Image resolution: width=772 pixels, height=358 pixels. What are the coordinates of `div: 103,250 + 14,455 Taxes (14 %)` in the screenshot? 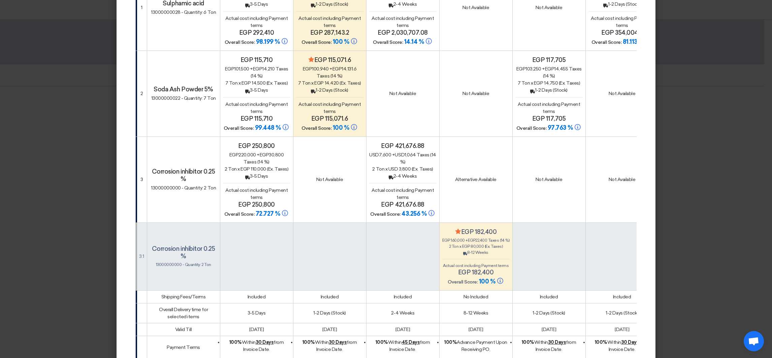 It's located at (549, 72).